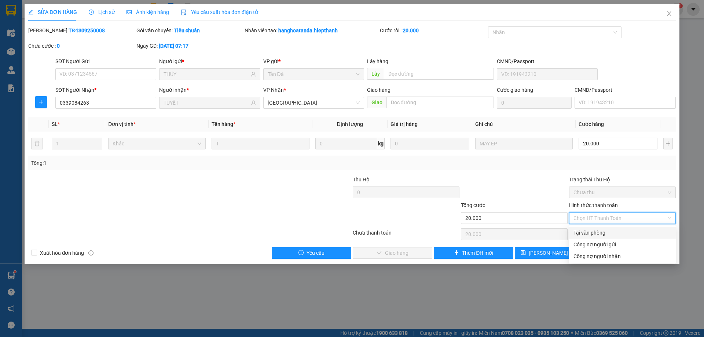  What do you see at coordinates (223, 124) in the screenshot?
I see `span: Tên hàng` at bounding box center [223, 124].